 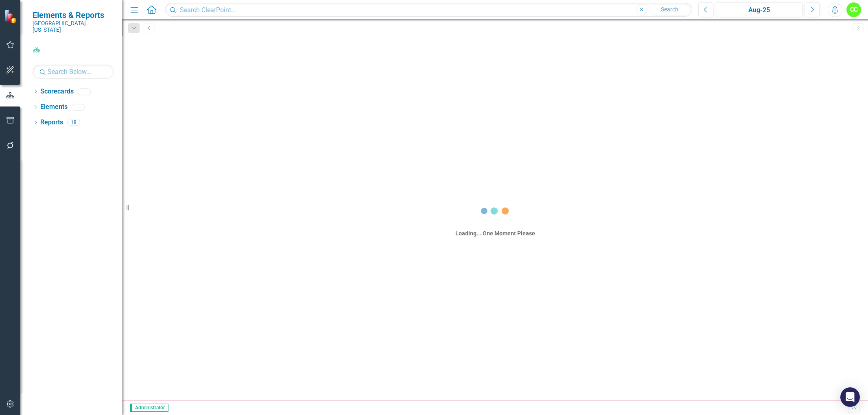 What do you see at coordinates (850, 397) in the screenshot?
I see `div: Open Intercom Messenger` at bounding box center [850, 397].